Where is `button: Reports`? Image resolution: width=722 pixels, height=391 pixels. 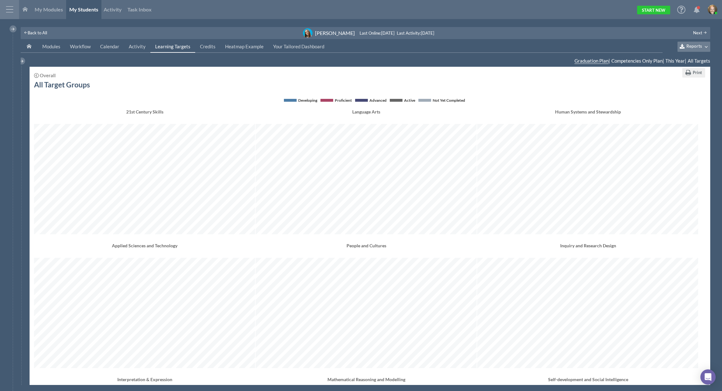 button: Reports is located at coordinates (693, 47).